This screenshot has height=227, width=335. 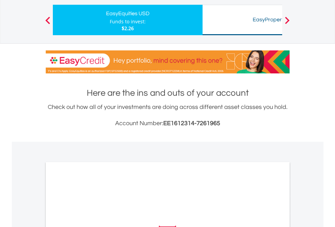 I want to click on span: EE1612314-7261965, so click(x=192, y=123).